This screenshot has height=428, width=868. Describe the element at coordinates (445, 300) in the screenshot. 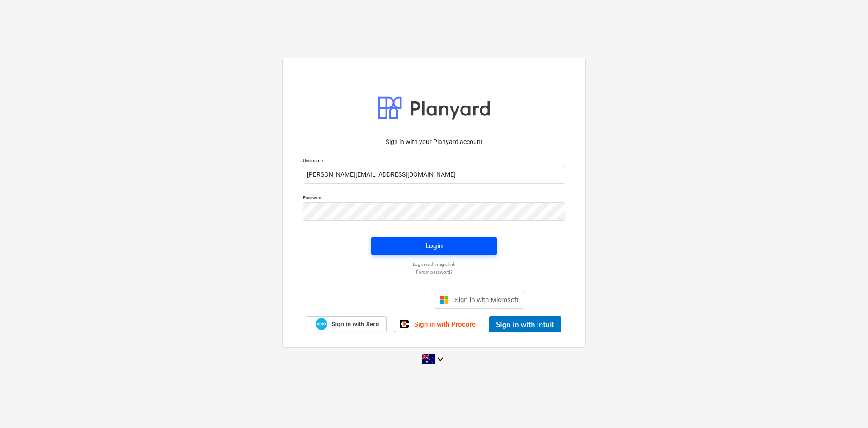

I see `img: Microsoft logo` at that location.